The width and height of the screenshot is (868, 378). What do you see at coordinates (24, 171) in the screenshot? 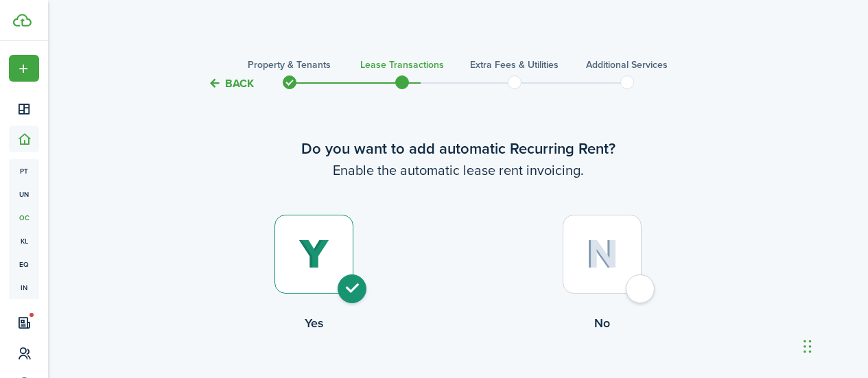
I see `span: pt` at bounding box center [24, 171].